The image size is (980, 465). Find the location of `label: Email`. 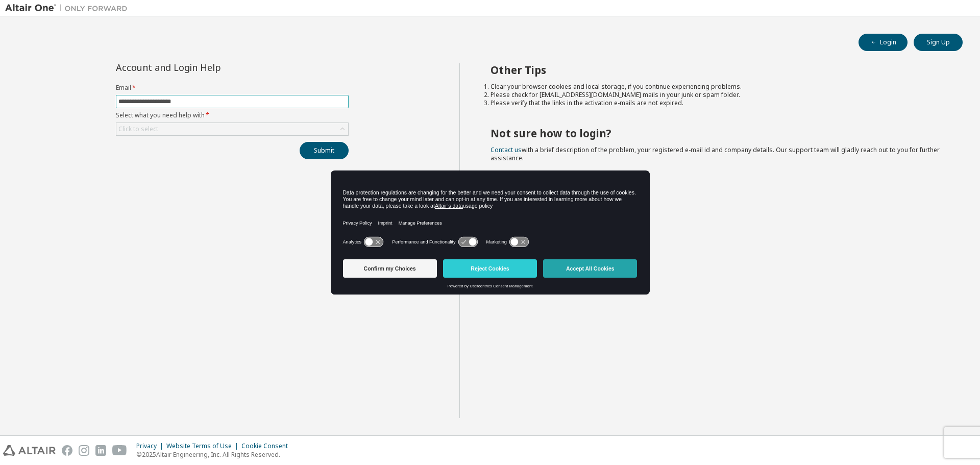

label: Email is located at coordinates (232, 88).